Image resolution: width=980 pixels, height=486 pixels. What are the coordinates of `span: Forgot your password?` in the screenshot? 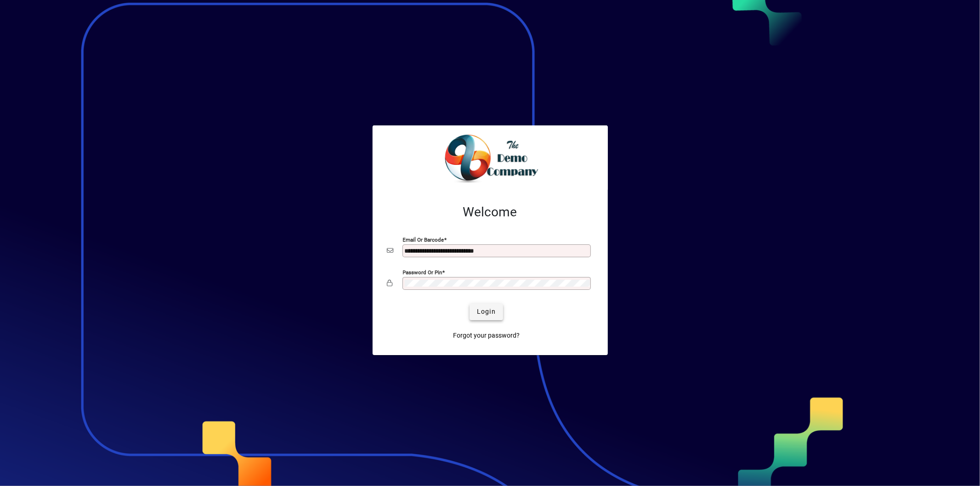 It's located at (486, 336).